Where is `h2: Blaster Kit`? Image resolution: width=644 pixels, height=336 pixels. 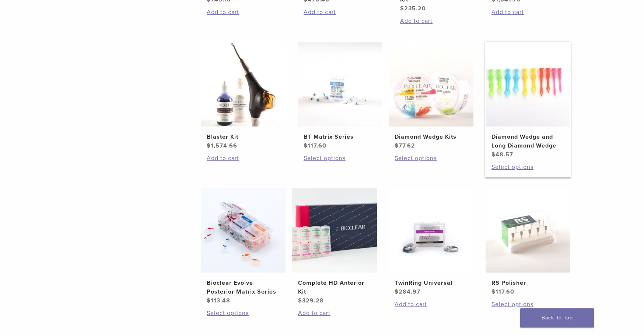 h2: Blaster Kit is located at coordinates (243, 137).